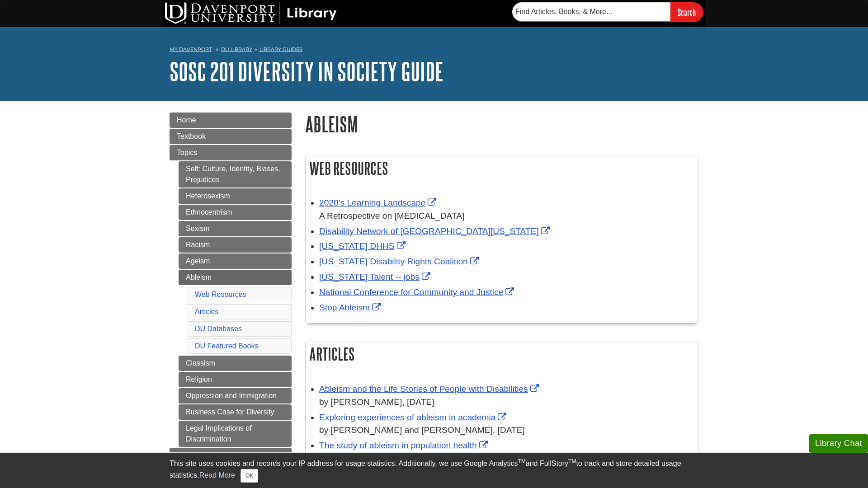  What do you see at coordinates (281, 49) in the screenshot?
I see `a: Library Guides` at bounding box center [281, 49].